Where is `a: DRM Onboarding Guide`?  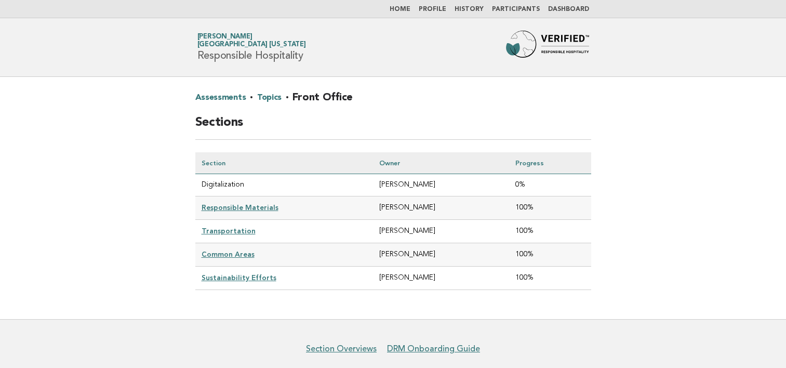 a: DRM Onboarding Guide is located at coordinates (433, 348).